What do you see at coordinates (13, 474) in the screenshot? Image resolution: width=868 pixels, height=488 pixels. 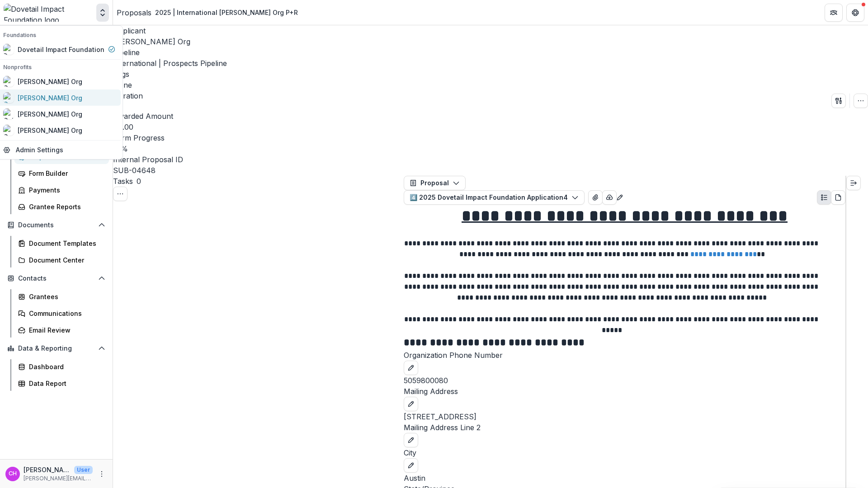 I see `div: Courtney Eker Hardy` at bounding box center [13, 474].